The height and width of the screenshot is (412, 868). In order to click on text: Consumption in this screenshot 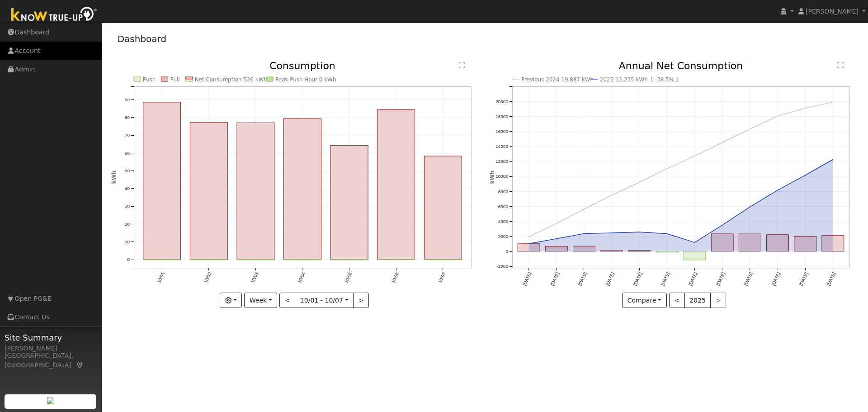, I will do `click(303, 65)`.